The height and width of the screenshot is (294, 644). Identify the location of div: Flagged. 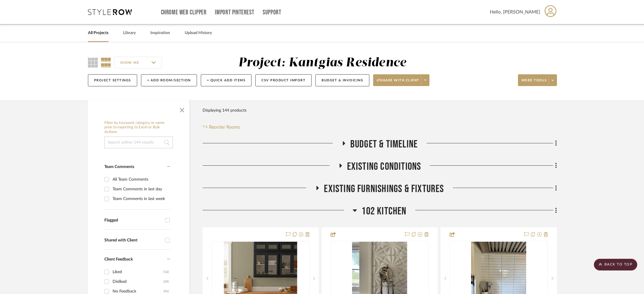
(133, 220).